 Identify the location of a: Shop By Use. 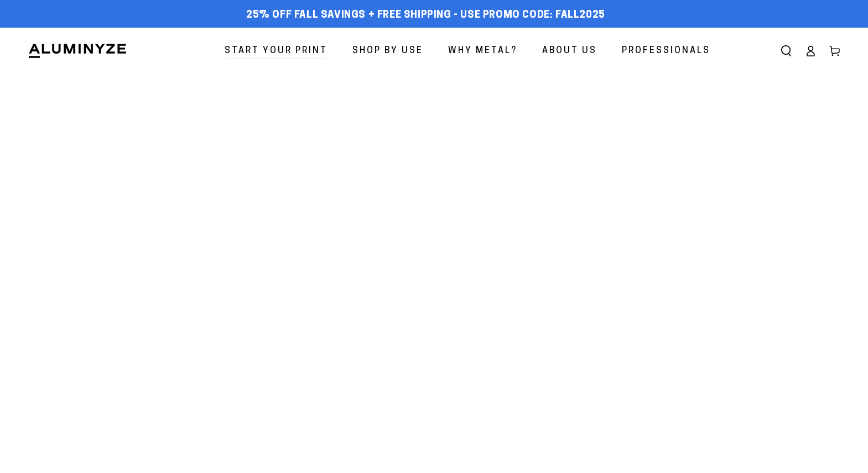
(388, 51).